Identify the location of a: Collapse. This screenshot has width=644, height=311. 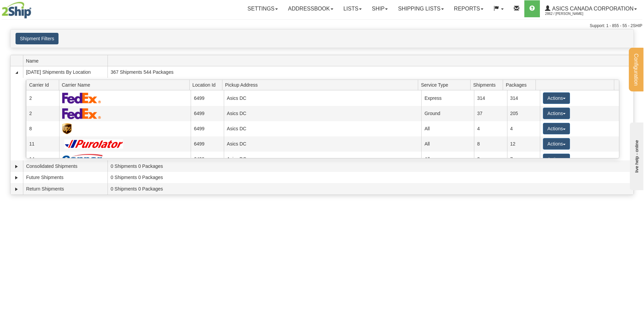
(16, 72).